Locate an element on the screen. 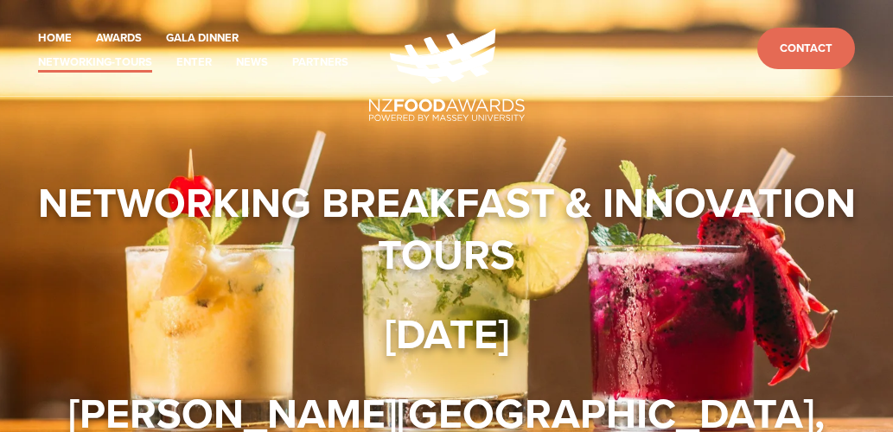  a: Enter is located at coordinates (194, 62).